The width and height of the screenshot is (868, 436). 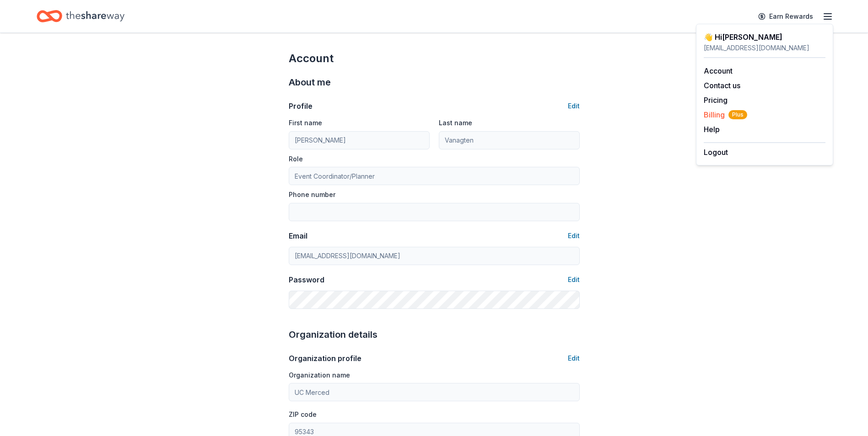 What do you see at coordinates (738, 115) in the screenshot?
I see `span: Plus` at bounding box center [738, 115].